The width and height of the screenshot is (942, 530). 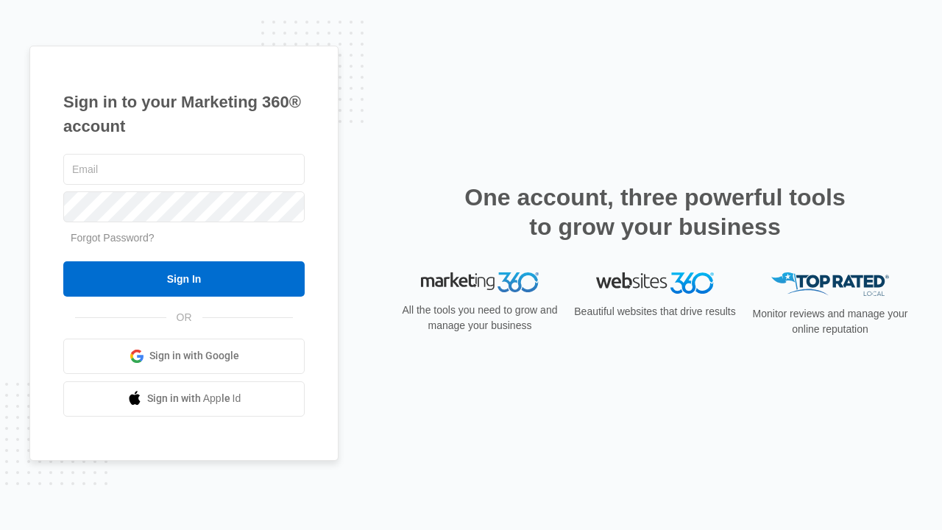 I want to click on a: Sign in with Apple Id, so click(x=184, y=399).